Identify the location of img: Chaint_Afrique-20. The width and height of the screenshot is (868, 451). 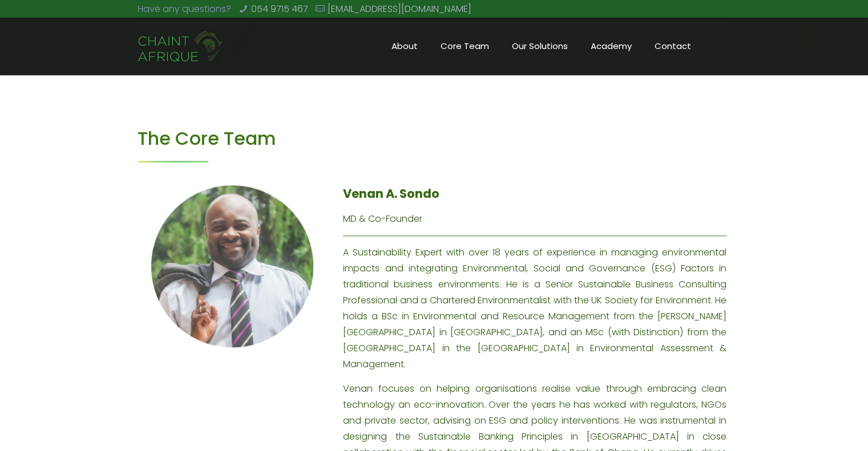
(180, 47).